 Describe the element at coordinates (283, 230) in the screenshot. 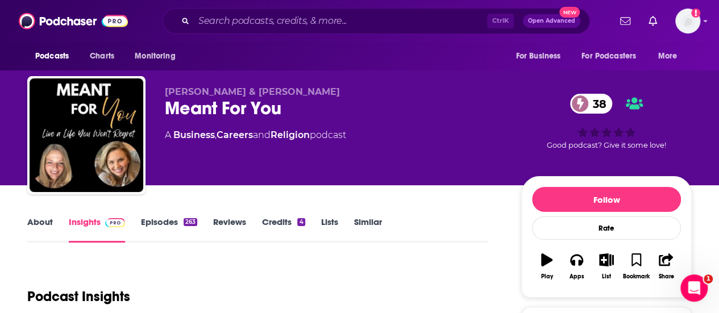

I see `a: Credits4` at that location.